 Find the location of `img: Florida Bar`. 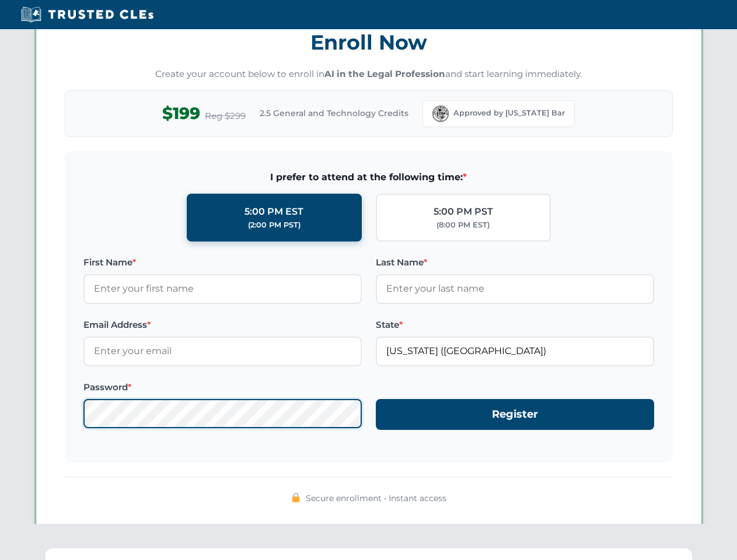

img: Florida Bar is located at coordinates (441, 114).